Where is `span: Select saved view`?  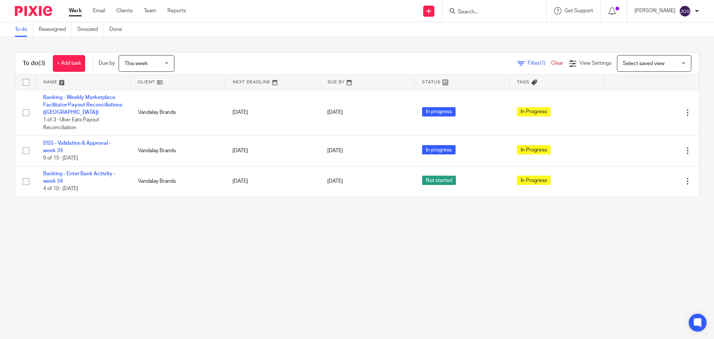 span: Select saved view is located at coordinates (644, 64).